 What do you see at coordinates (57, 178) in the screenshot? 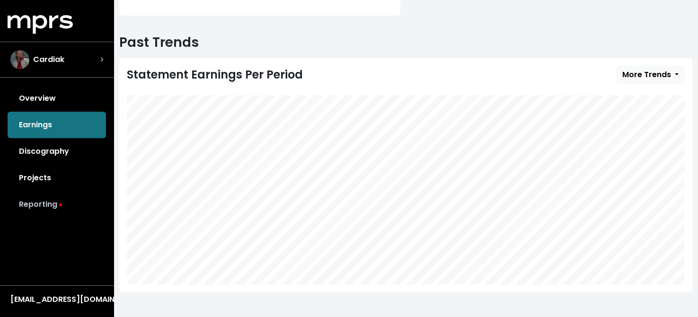
I see `a: Projects` at bounding box center [57, 178].